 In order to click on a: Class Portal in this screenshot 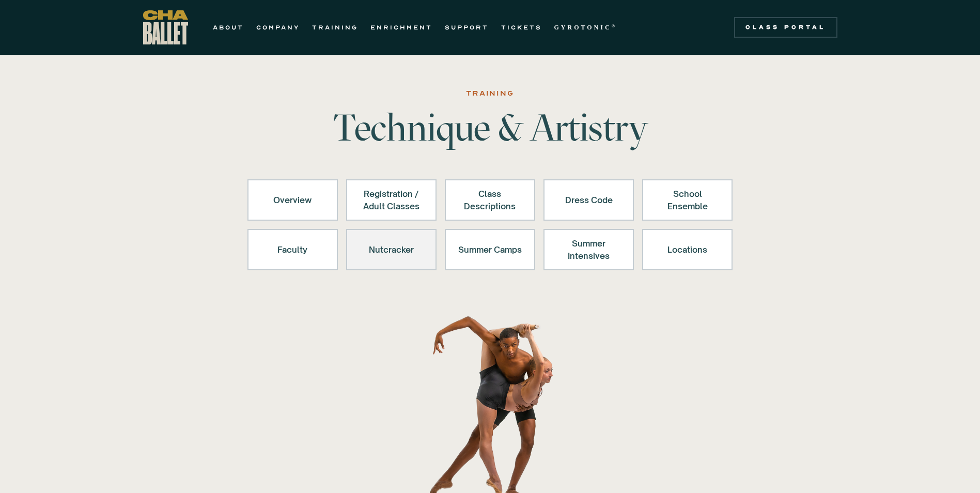, I will do `click(786, 27)`.